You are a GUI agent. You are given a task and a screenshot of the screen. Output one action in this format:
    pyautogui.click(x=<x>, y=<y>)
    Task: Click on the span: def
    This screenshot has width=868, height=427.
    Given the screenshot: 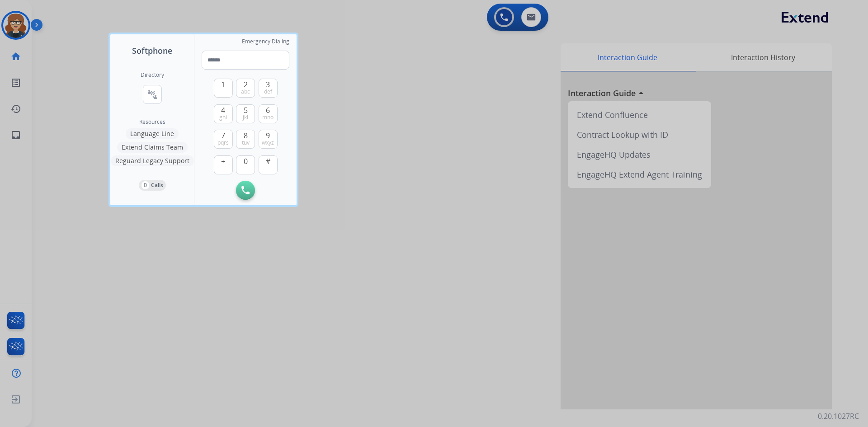 What is the action you would take?
    pyautogui.click(x=268, y=92)
    